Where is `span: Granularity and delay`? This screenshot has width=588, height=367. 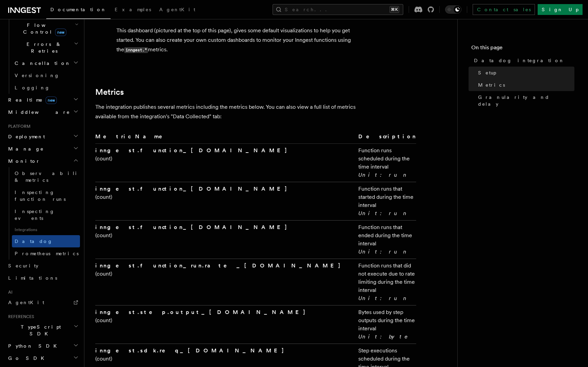 span: Granularity and delay is located at coordinates (526, 101).